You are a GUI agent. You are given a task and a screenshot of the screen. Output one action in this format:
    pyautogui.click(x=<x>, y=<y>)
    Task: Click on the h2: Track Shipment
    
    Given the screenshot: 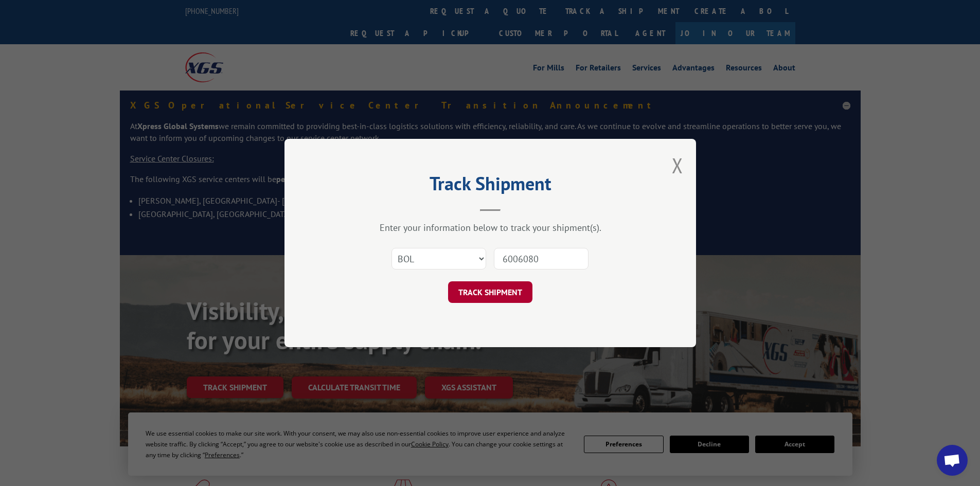 What is the action you would take?
    pyautogui.click(x=490, y=186)
    